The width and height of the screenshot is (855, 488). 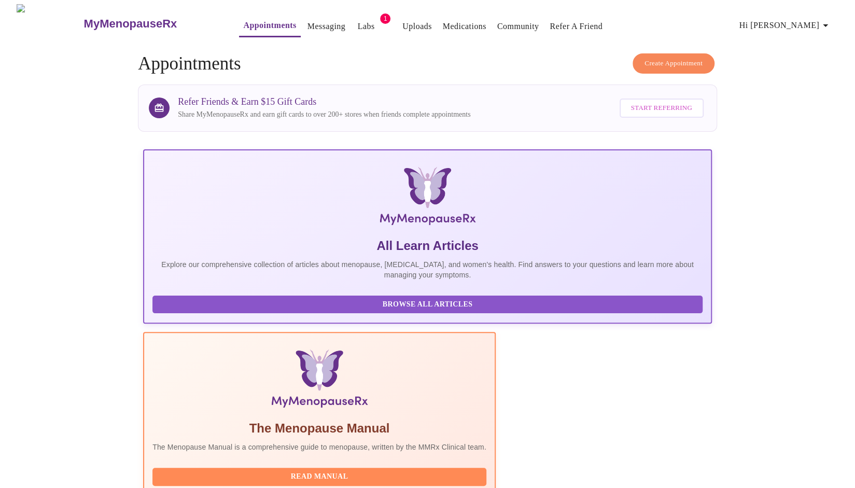 What do you see at coordinates (385, 19) in the screenshot?
I see `span: 1` at bounding box center [385, 19].